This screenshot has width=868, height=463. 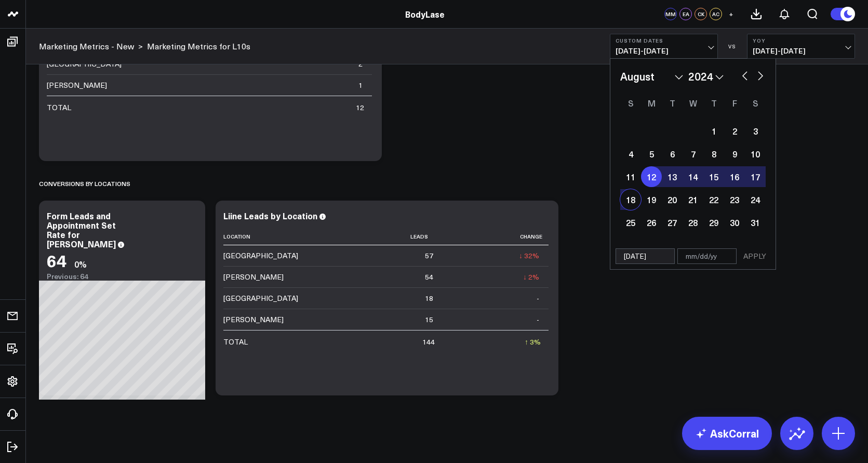 I want to click on div: Friday, so click(x=735, y=103).